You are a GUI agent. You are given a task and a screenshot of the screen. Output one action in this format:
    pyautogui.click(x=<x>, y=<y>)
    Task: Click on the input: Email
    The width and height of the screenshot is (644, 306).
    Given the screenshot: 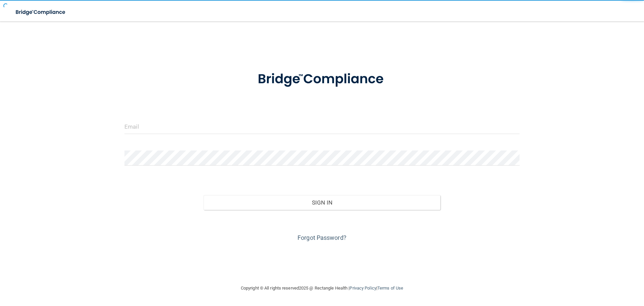 What is the action you would take?
    pyautogui.click(x=322, y=126)
    